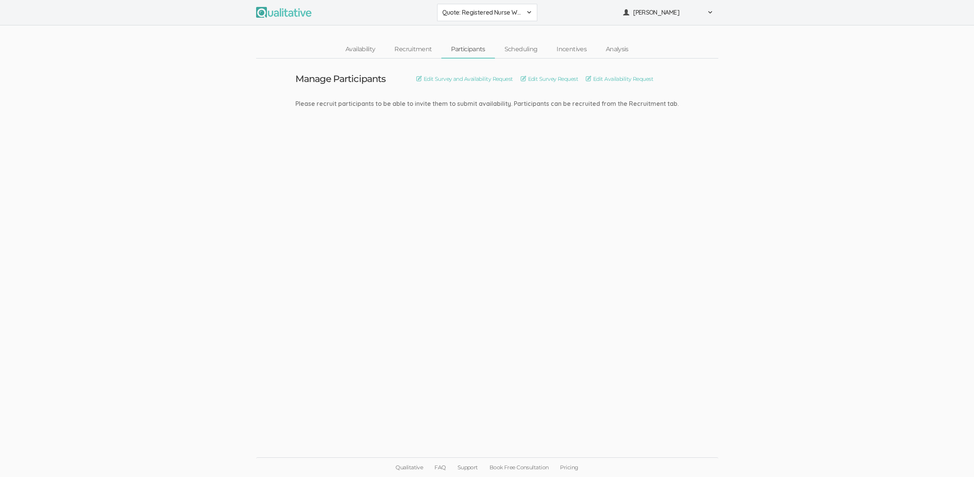 This screenshot has height=477, width=974. What do you see at coordinates (617, 49) in the screenshot?
I see `a: Analysis` at bounding box center [617, 49].